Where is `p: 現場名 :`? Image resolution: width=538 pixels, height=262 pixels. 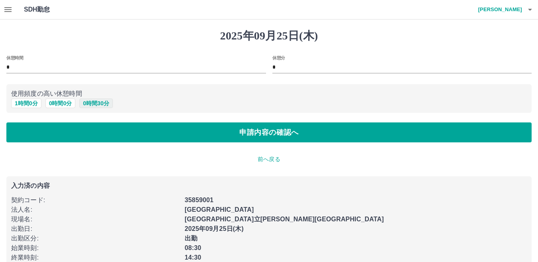
p: 現場名 : is located at coordinates (95, 220).